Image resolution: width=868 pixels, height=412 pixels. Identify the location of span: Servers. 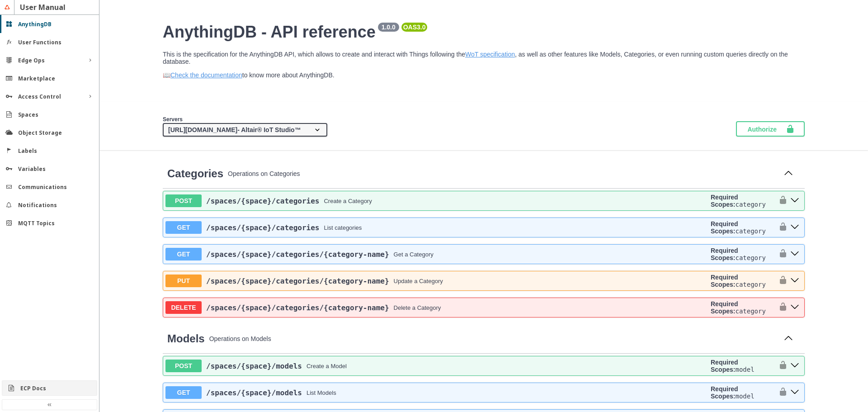
(173, 120).